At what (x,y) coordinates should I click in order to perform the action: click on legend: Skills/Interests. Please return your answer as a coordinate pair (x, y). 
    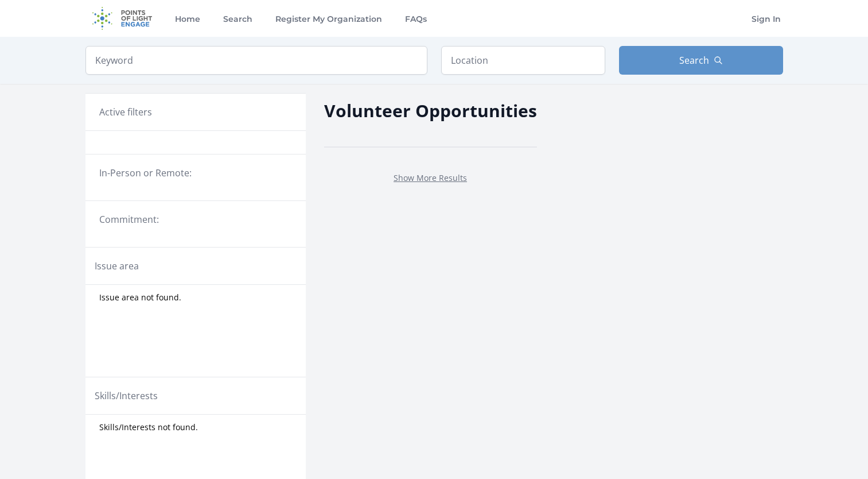
    Looking at the image, I should click on (126, 396).